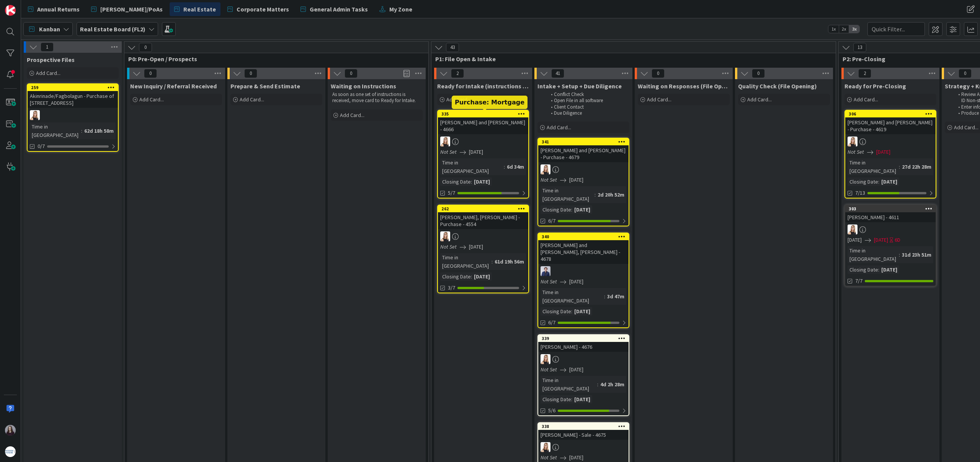 The image size is (980, 462). Describe the element at coordinates (483, 86) in the screenshot. I see `span: Ready for Intake (instructions received)` at that location.